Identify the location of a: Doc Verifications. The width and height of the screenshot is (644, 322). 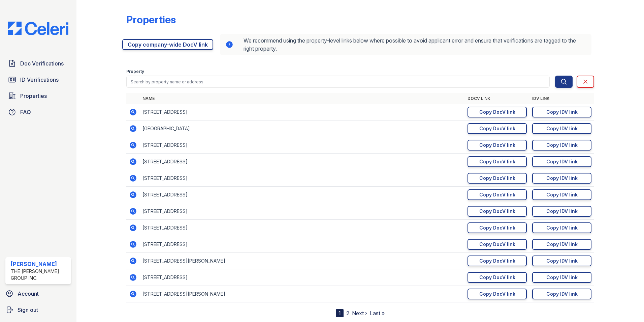
(38, 64).